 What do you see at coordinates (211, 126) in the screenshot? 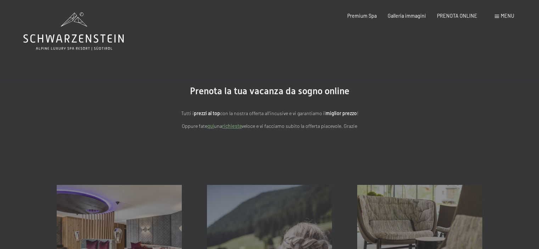
I see `a: quì` at bounding box center [211, 126].